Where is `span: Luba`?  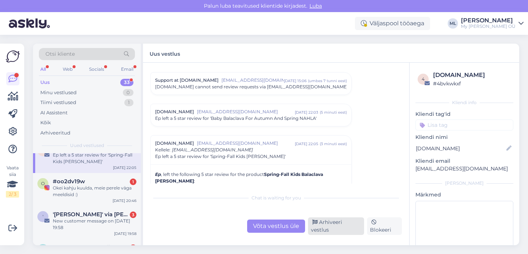
span: Luba is located at coordinates (316, 6).